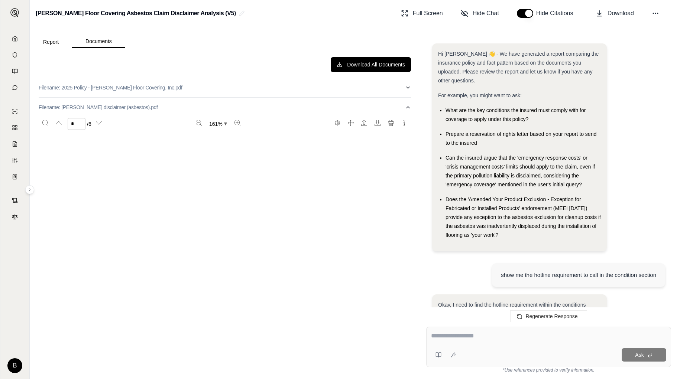 This screenshot has width=680, height=379. What do you see at coordinates (427, 13) in the screenshot?
I see `span: Full Screen` at bounding box center [427, 13].